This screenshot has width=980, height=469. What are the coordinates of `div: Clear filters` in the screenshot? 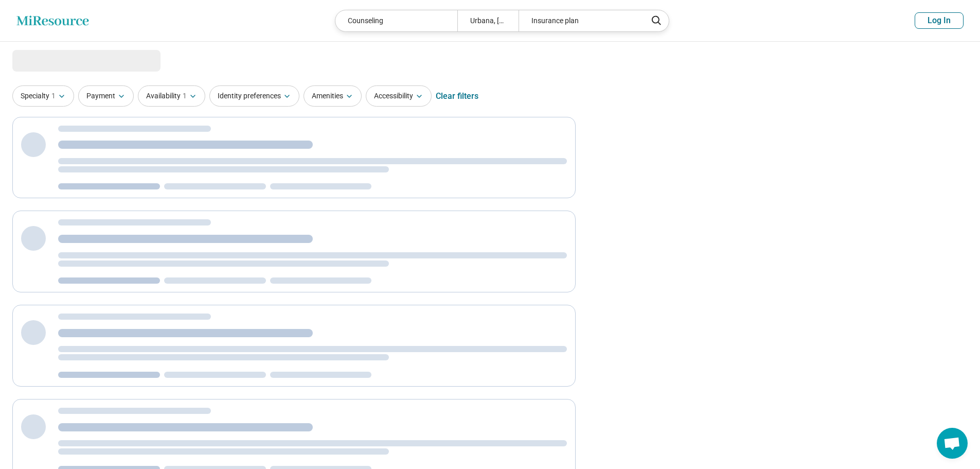 It's located at (457, 96).